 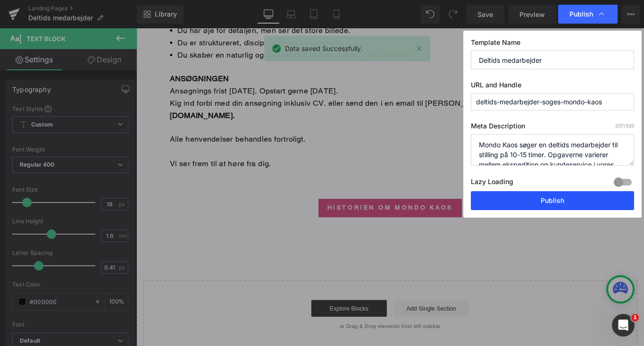 What do you see at coordinates (286, 30) in the screenshot?
I see `div: • Du skaber en naturlig og god relation til dine kunder - og kollegaer.` at bounding box center [286, 30].